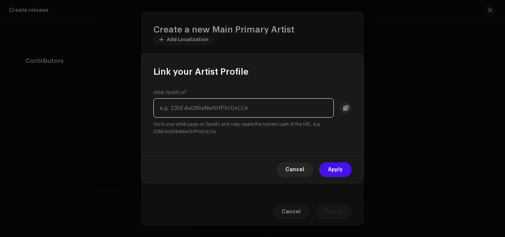  Describe the element at coordinates (252, 128) in the screenshot. I see `small: Go to your artist page on Spotify and copy-paste the numeric part of the URL. e.g. 22bE4uQ6baNwSH...` at that location.